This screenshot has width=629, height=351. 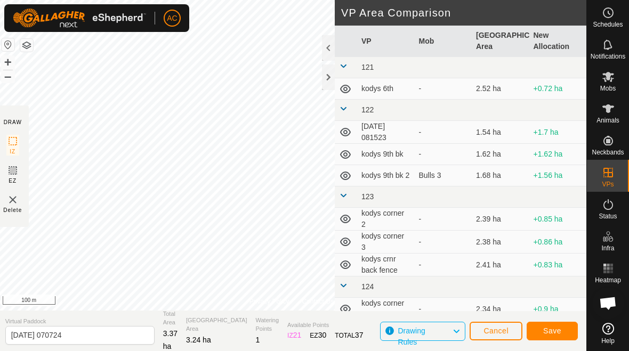 What do you see at coordinates (500, 176) in the screenshot?
I see `td: 1.68 ha` at bounding box center [500, 176].